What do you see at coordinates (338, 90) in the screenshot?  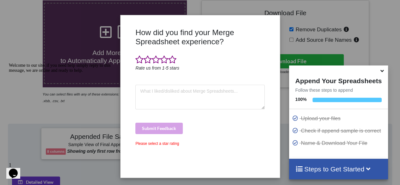 I see `p: Follow these steps to append` at bounding box center [338, 90].